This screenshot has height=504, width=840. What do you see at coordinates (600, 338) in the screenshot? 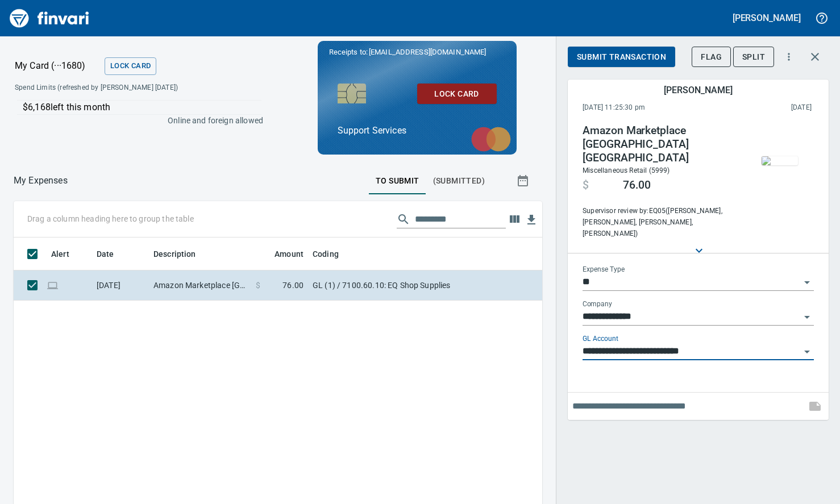
I see `label: GL Account` at bounding box center [600, 338].